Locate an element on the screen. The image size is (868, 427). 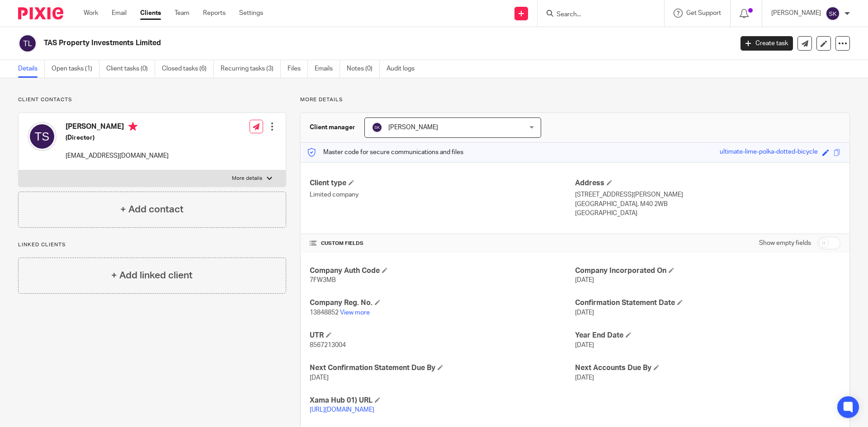
a: Email is located at coordinates (119, 13).